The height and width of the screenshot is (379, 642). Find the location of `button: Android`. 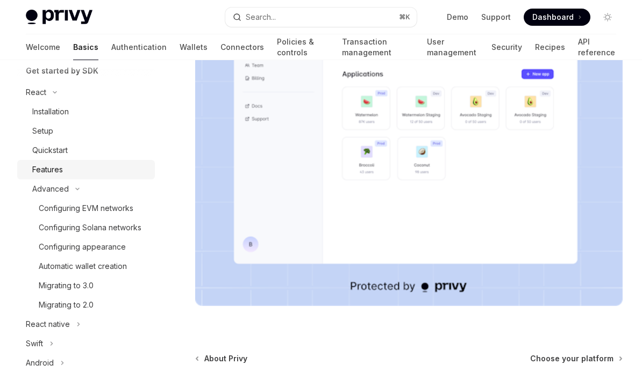

button: Android is located at coordinates (86, 363).